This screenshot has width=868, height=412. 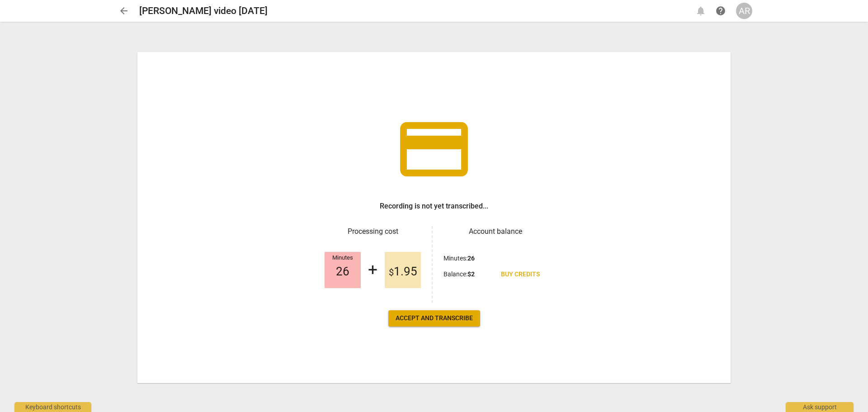 What do you see at coordinates (342, 272) in the screenshot?
I see `span: 26` at bounding box center [342, 272].